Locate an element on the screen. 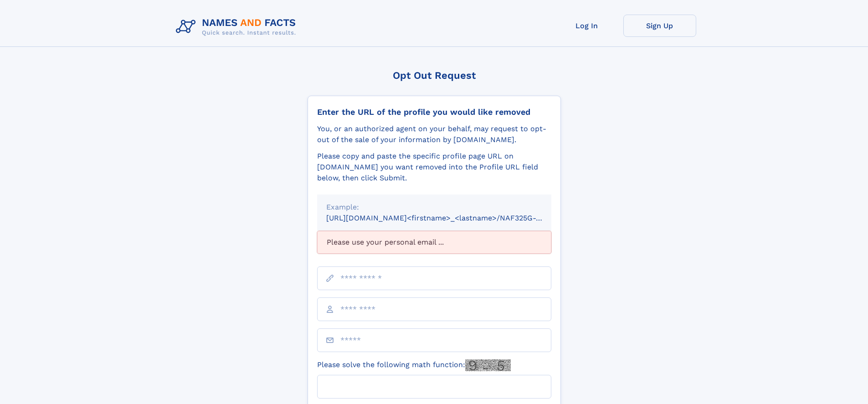 This screenshot has width=868, height=404. div: Enter the URL of the profile you would like removed is located at coordinates (434, 112).